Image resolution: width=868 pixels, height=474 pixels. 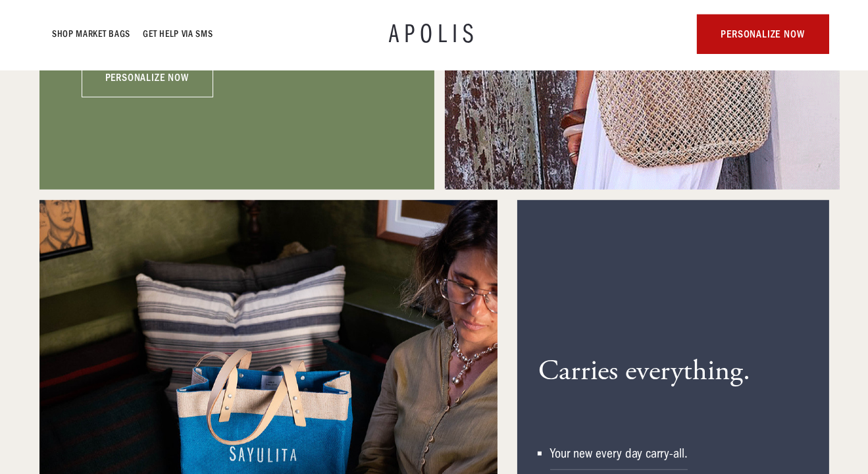 What do you see at coordinates (434, 34) in the screenshot?
I see `h1: APOLIS` at bounding box center [434, 34].